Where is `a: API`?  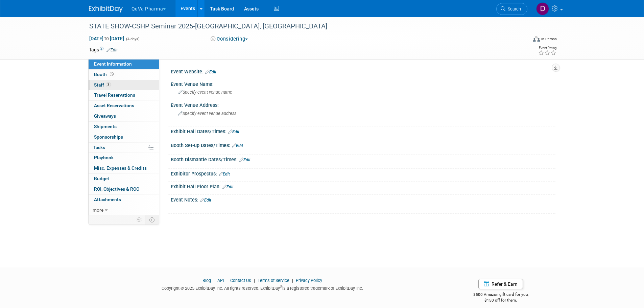
a: API is located at coordinates (220, 280).